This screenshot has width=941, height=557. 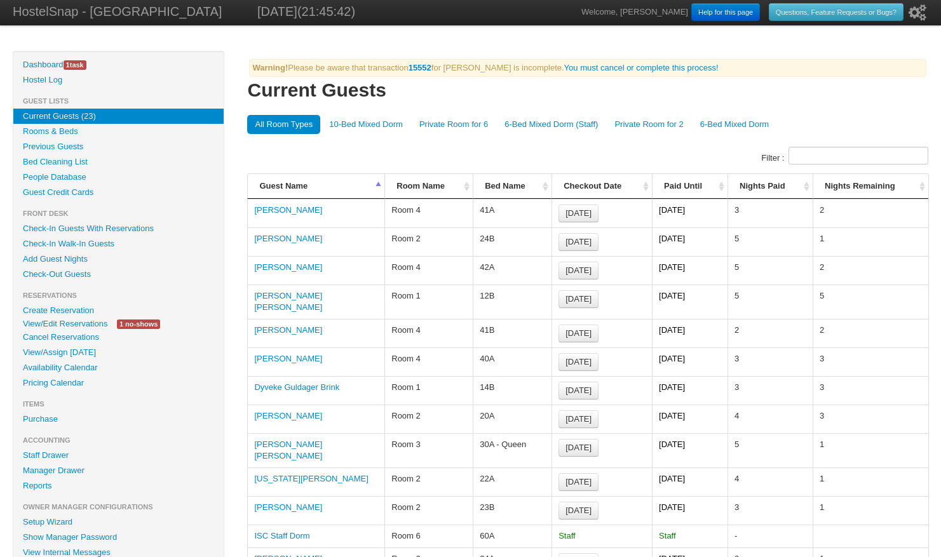 I want to click on a: People Database, so click(x=118, y=177).